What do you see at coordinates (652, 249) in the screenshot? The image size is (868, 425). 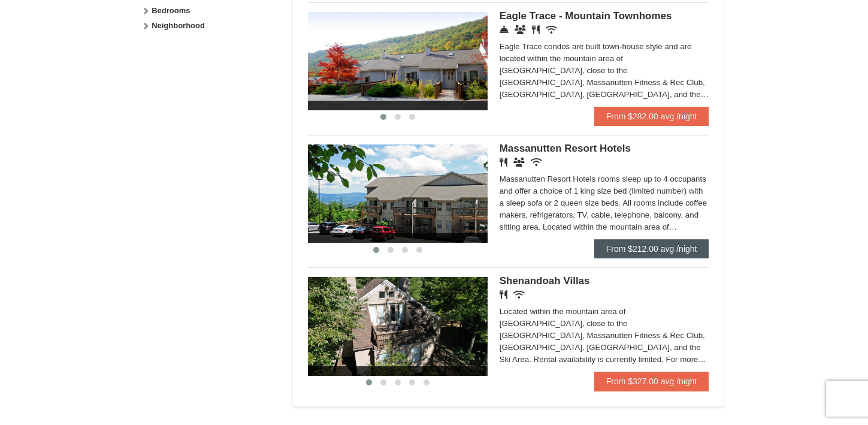 I see `a: From $212.00 avg /night` at bounding box center [652, 249].